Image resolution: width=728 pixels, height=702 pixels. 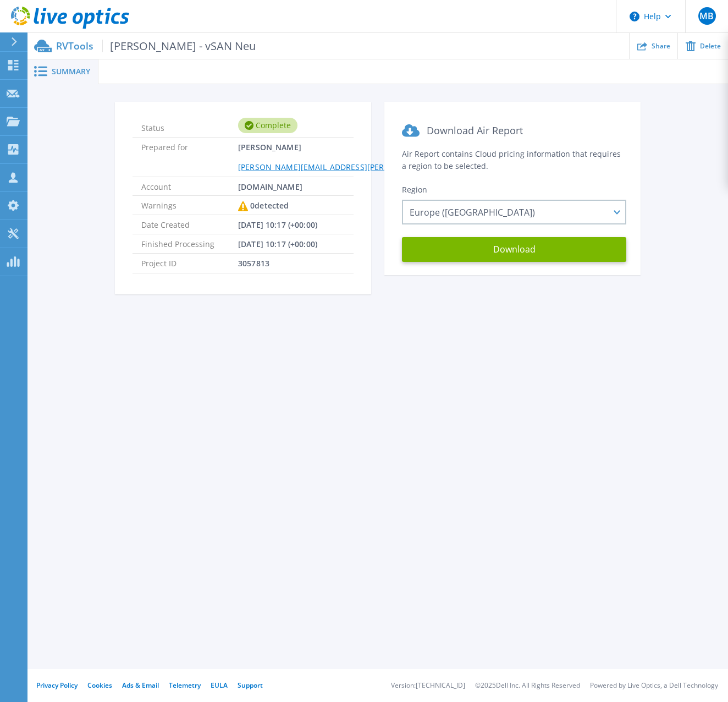 What do you see at coordinates (190, 244) in the screenshot?
I see `span: Finished Processing` at bounding box center [190, 244].